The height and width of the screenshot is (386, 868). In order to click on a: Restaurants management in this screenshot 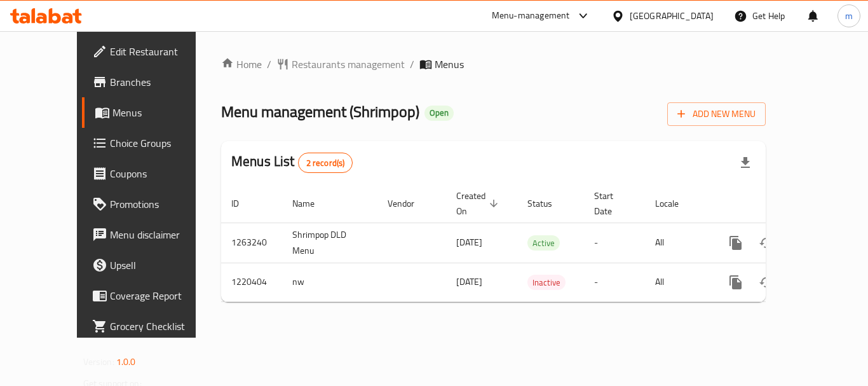, I will do `click(340, 64)`.